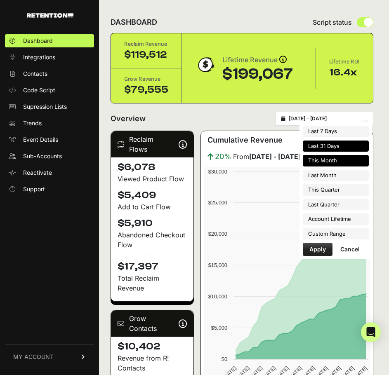  What do you see at coordinates (205, 65) in the screenshot?
I see `img: dollar-coin-05c43ed7efb7bc0c12610022525b4bbbb207c7efeef5aecc26f025e68dcafac9.png` at bounding box center [205, 65].